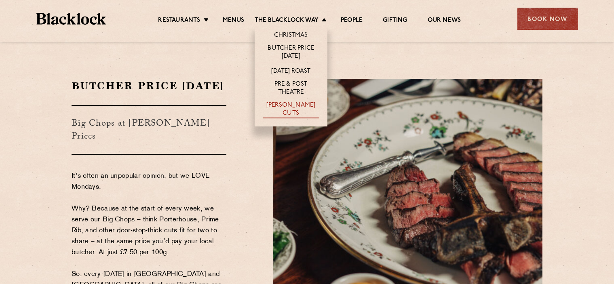 The image size is (614, 284). I want to click on a: Christmas, so click(291, 36).